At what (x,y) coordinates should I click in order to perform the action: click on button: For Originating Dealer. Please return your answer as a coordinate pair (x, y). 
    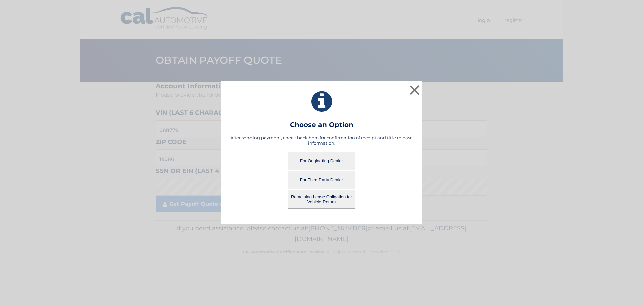
    Looking at the image, I should click on (321, 161).